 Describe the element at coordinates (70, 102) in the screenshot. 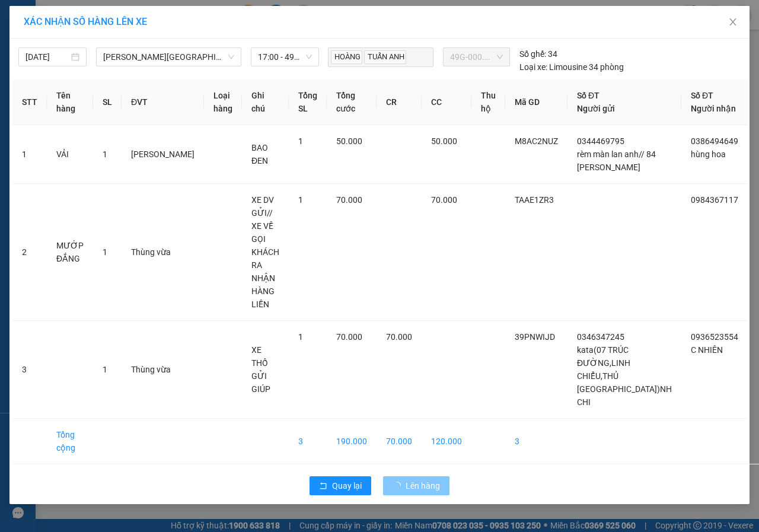

I see `th: Tên hàng` at that location.